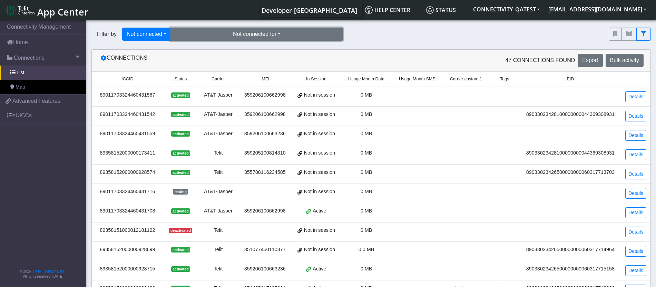 Image resolution: width=656 pixels, height=287 pixels. Describe the element at coordinates (319, 211) in the screenshot. I see `span: Active` at that location.